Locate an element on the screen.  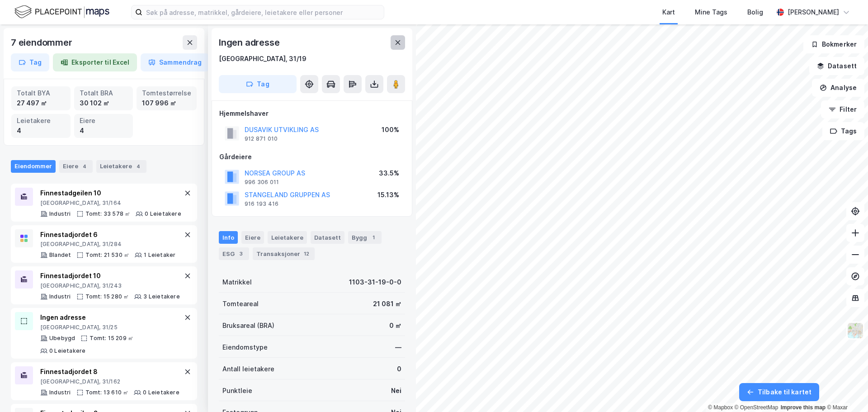
div: Bolig is located at coordinates (755, 12).